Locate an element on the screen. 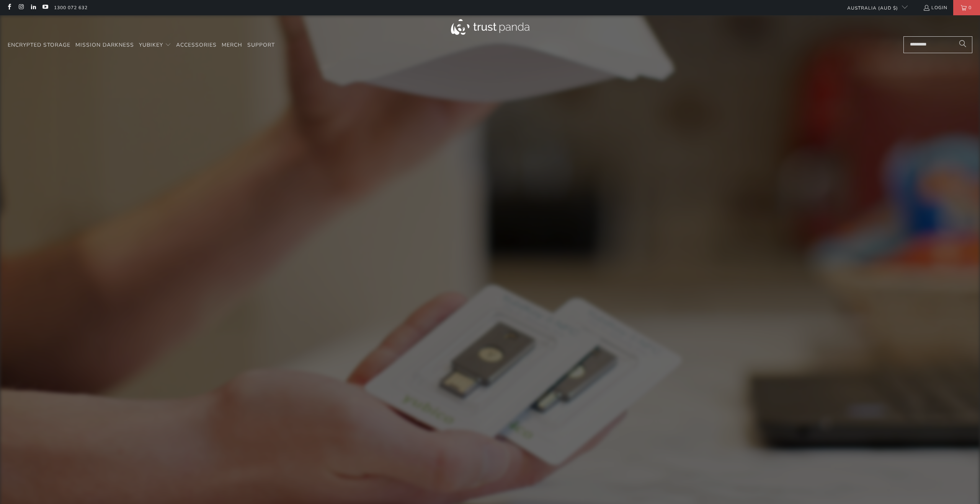 This screenshot has width=980, height=504. a: Trust Panda Australia on LinkedIn is located at coordinates (33, 8).